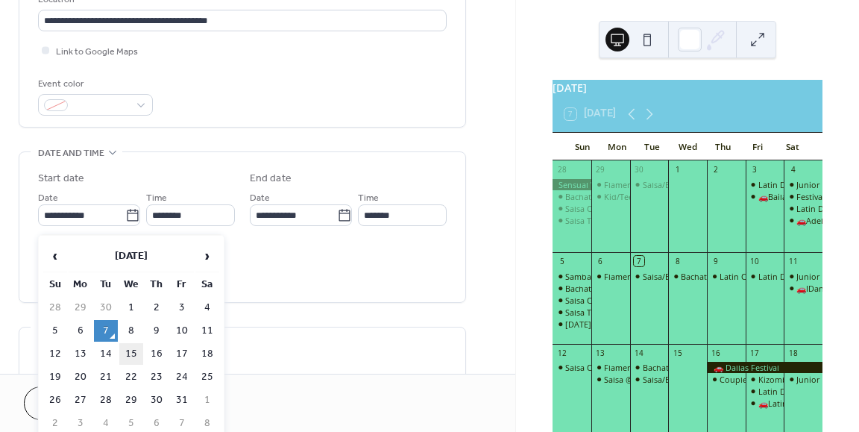 This screenshot has width=859, height=432. I want to click on td: 6, so click(81, 330).